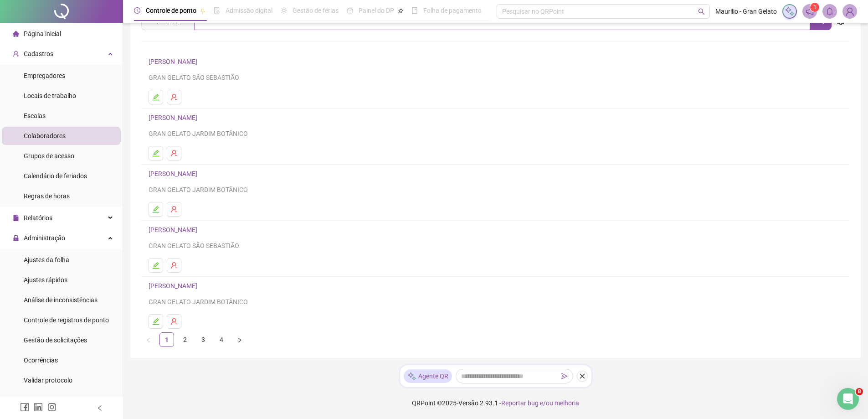  Describe the element at coordinates (221, 340) in the screenshot. I see `a: 4` at that location.